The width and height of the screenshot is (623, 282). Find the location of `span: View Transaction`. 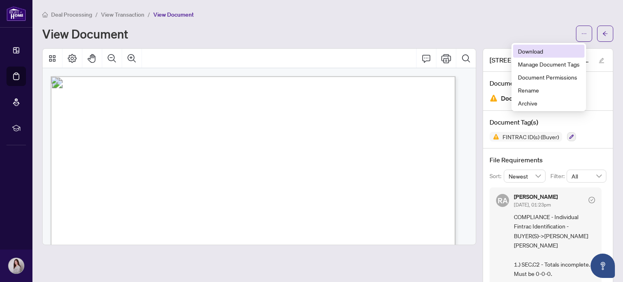

span: View Transaction is located at coordinates (122, 15).